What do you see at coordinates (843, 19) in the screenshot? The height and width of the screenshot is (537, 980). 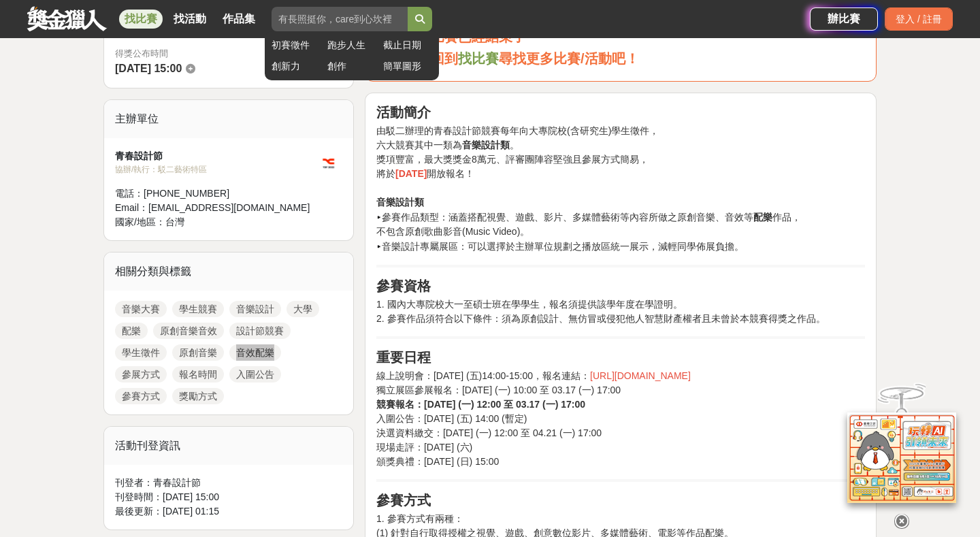 I see `a: 辦比賽` at bounding box center [843, 19].